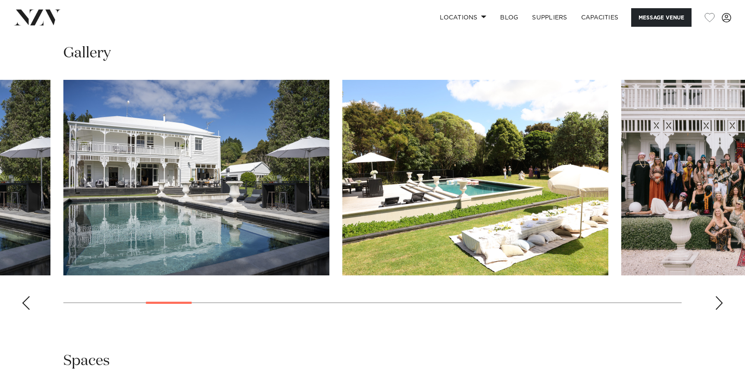  Describe the element at coordinates (509, 17) in the screenshot. I see `a: BLOG` at that location.